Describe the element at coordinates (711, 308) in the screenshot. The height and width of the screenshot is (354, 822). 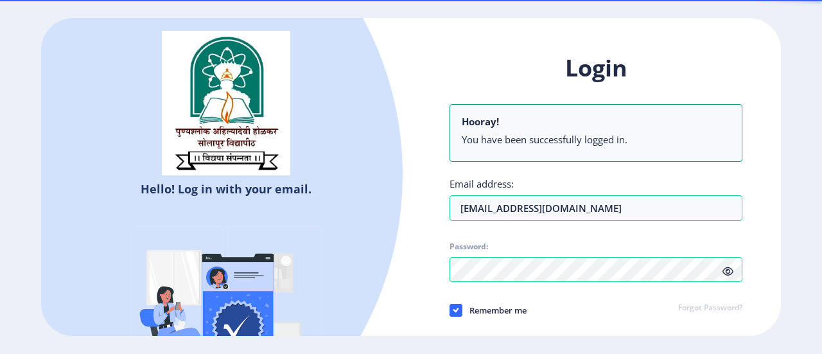
I see `a: Forgot Password?` at that location.